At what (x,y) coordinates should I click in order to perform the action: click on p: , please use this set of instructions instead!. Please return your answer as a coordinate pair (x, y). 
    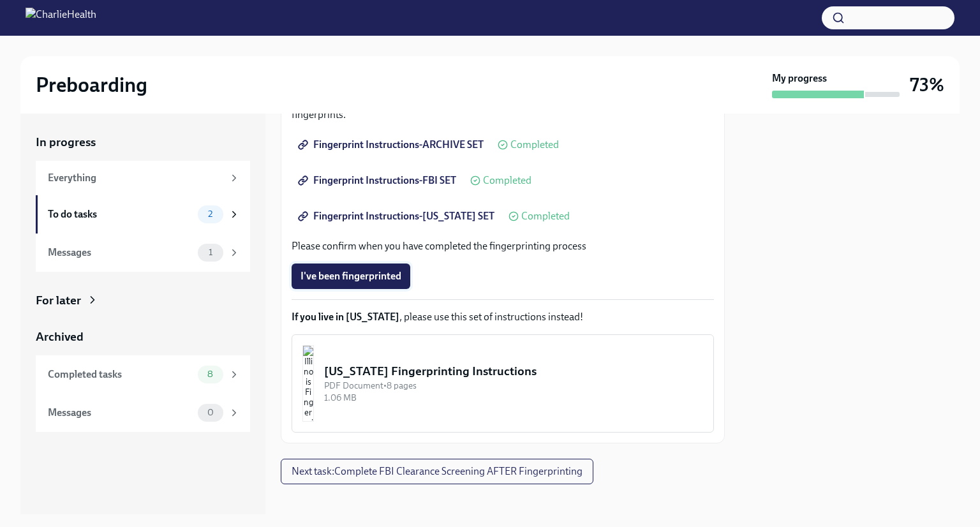
    Looking at the image, I should click on (503, 317).